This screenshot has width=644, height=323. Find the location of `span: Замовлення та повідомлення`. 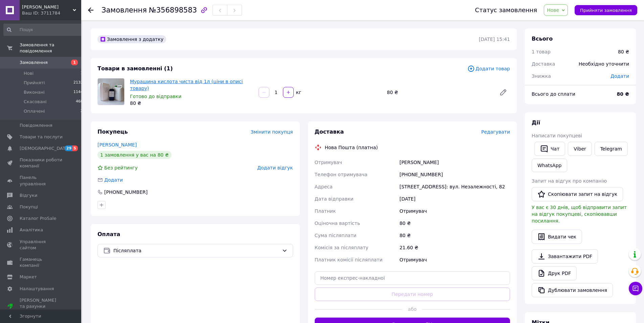

span: Замовлення та повідомлення is located at coordinates (51, 48).